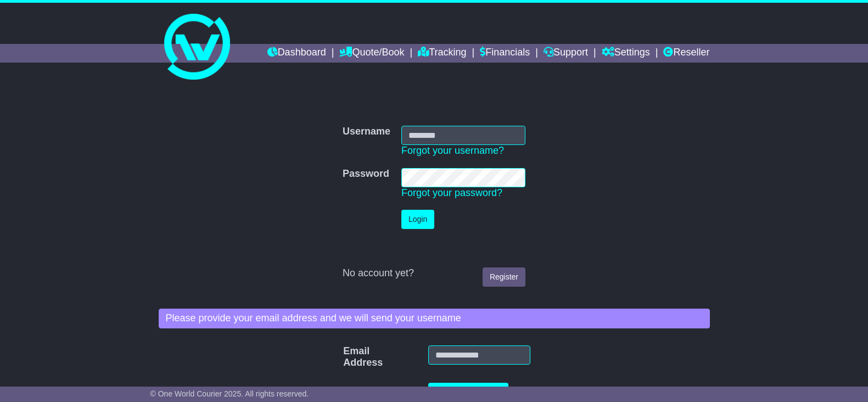  I want to click on label: Password, so click(366, 174).